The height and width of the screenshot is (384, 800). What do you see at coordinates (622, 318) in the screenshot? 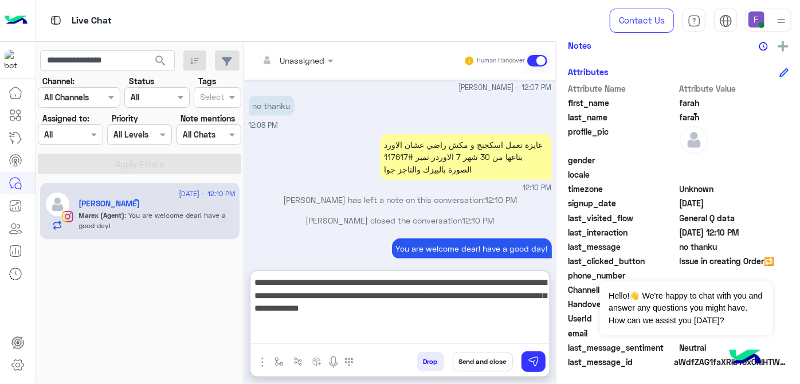
I see `span: UserId` at bounding box center [622, 318].